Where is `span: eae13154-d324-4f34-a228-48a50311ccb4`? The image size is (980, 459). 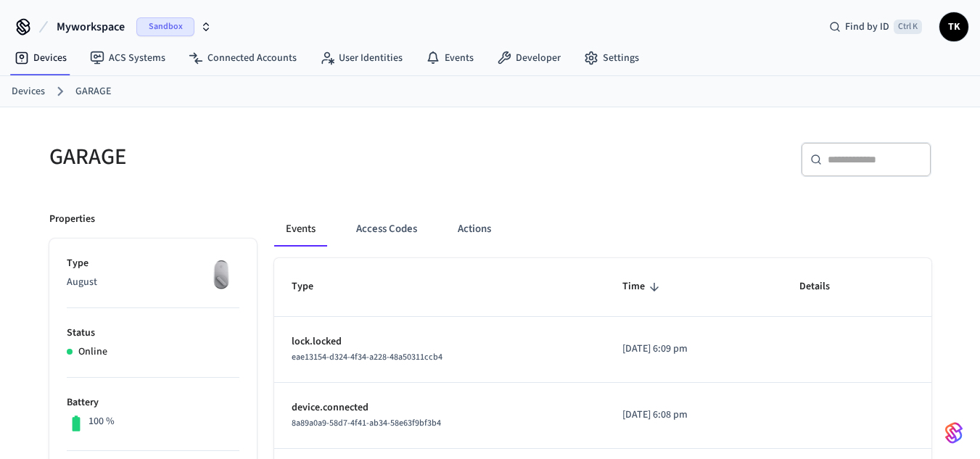
span: eae13154-d324-4f34-a228-48a50311ccb4 is located at coordinates (367, 357).